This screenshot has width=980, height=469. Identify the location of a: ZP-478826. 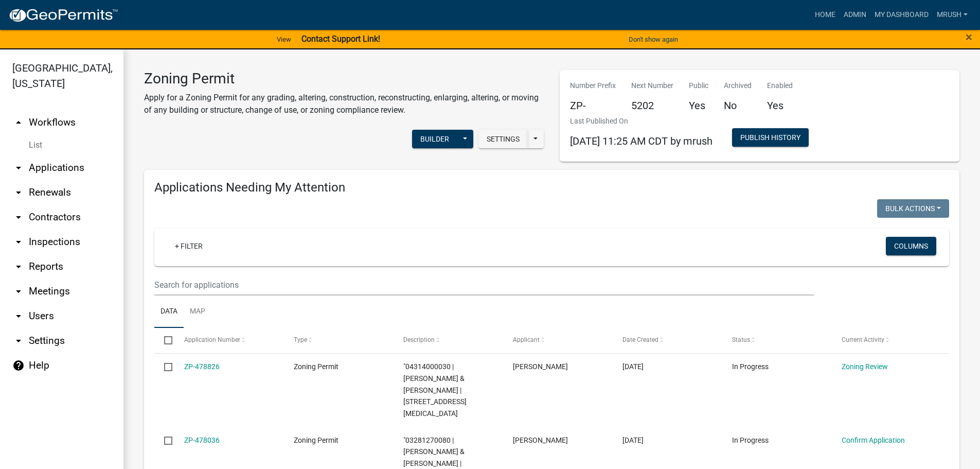
(202, 367).